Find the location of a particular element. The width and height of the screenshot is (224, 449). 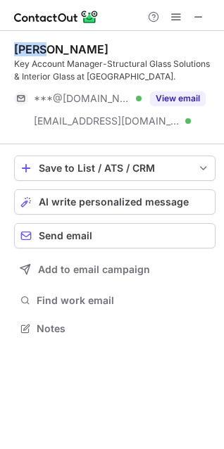

button: Add to email campaign is located at coordinates (115, 270).